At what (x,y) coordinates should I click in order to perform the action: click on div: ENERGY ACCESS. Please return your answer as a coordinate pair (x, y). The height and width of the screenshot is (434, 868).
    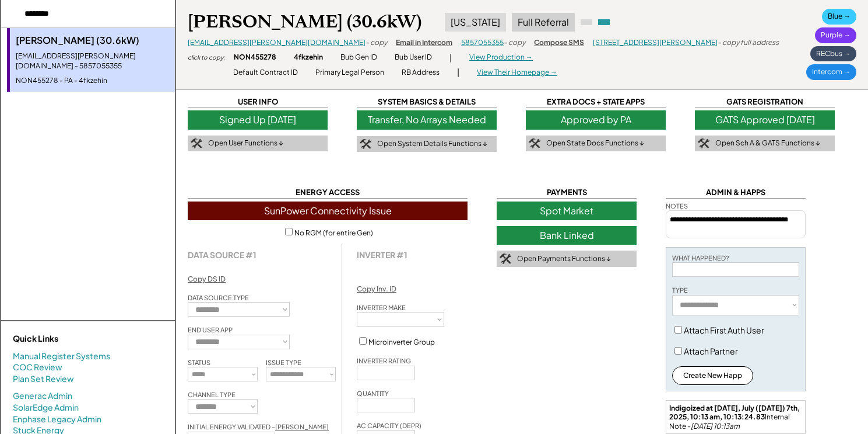
    Looking at the image, I should click on (327, 192).